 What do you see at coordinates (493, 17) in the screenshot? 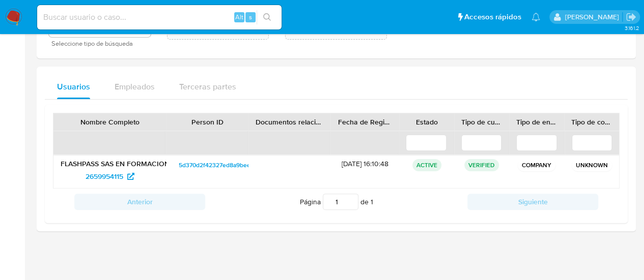
I see `span: Accesos rápidos` at bounding box center [493, 17].